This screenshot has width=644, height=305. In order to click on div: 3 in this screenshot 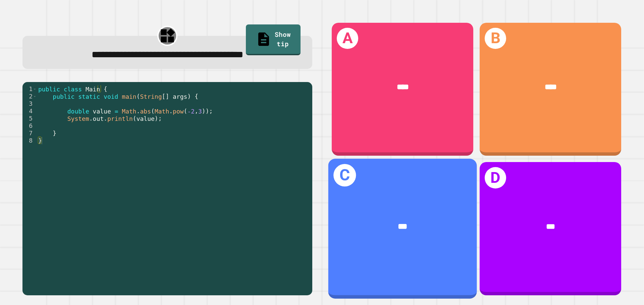, I will do `click(30, 104)`.